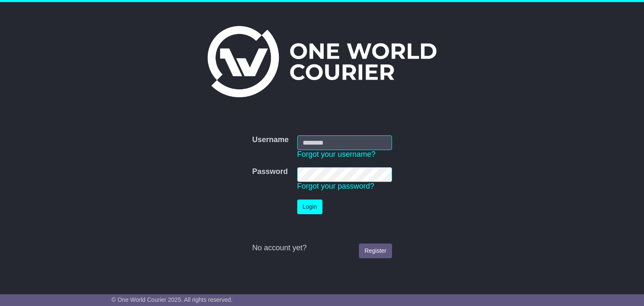 This screenshot has height=306, width=644. I want to click on a: Register, so click(375, 251).